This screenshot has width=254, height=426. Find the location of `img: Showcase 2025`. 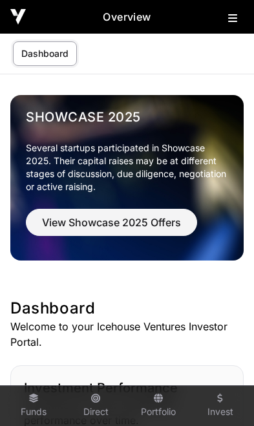

img: Showcase 2025 is located at coordinates (127, 178).